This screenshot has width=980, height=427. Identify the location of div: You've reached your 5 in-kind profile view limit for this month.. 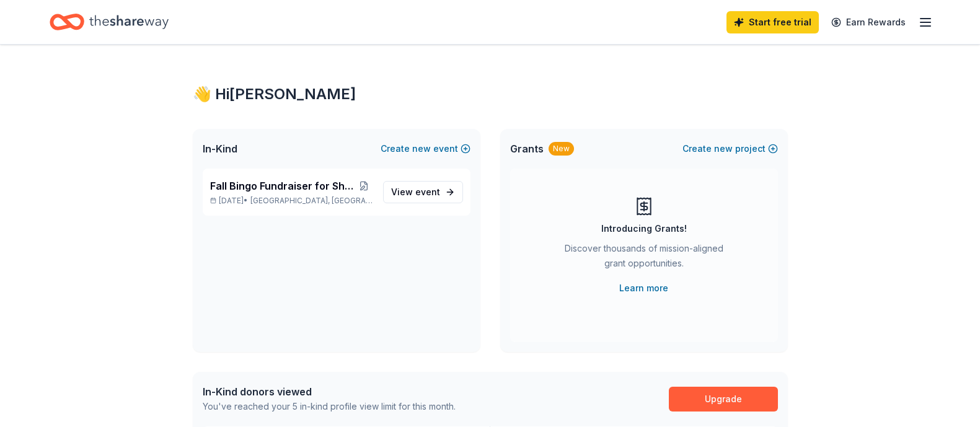
(329, 407).